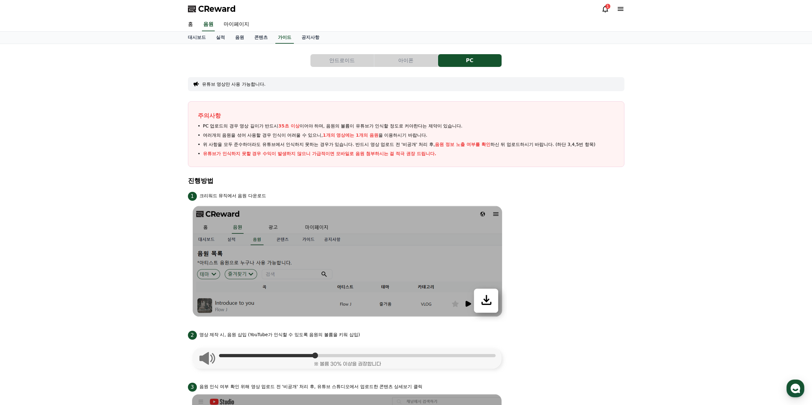  I want to click on div: 1, so click(608, 6).